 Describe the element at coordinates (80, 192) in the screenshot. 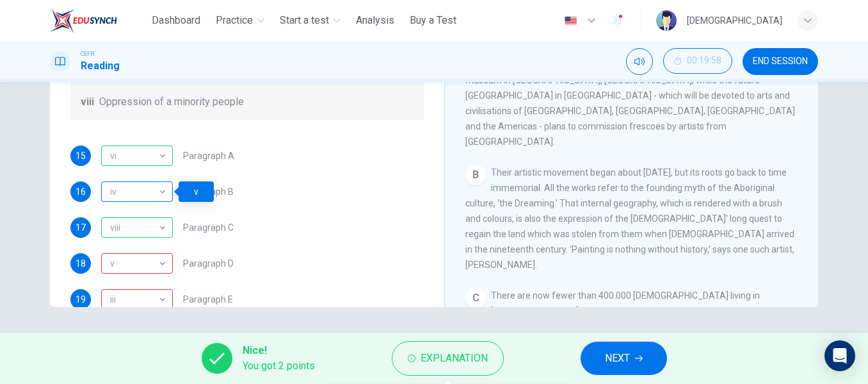

I see `span: 16` at that location.